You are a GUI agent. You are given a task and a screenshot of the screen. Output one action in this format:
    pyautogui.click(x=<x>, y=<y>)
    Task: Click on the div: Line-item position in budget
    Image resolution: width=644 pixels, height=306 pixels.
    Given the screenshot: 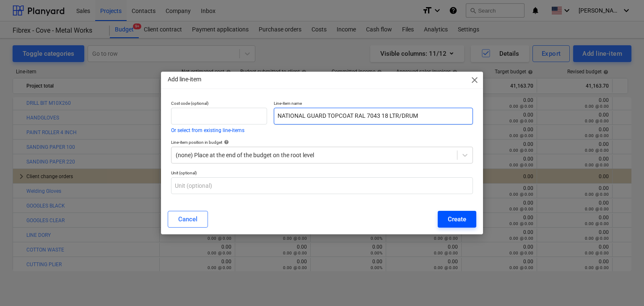 What is the action you would take?
    pyautogui.click(x=322, y=142)
    